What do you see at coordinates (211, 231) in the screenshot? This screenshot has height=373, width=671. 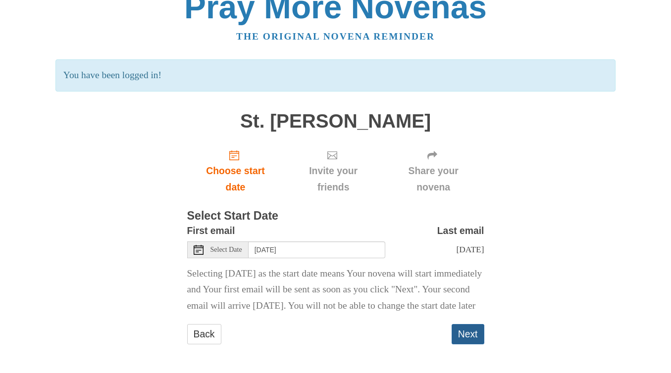 I see `label: First email` at bounding box center [211, 231].